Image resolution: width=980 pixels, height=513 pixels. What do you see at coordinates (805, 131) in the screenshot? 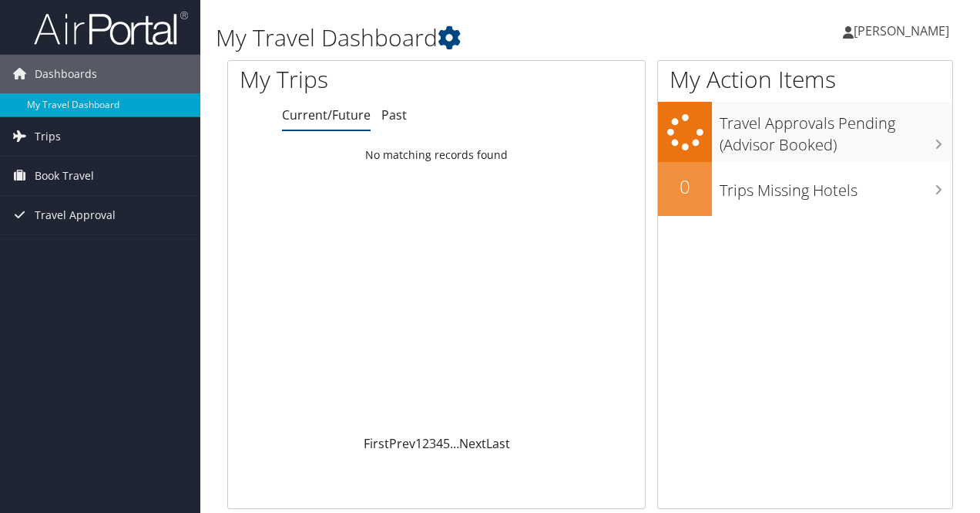
I see `a: Travel Approvals Pending (Advisor Booked)` at bounding box center [805, 131].